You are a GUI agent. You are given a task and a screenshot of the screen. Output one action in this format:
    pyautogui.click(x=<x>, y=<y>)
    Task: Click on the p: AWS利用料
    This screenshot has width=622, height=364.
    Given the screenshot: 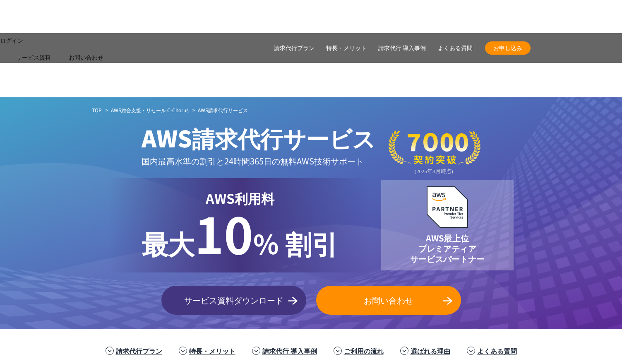 What is the action you would take?
    pyautogui.click(x=240, y=198)
    